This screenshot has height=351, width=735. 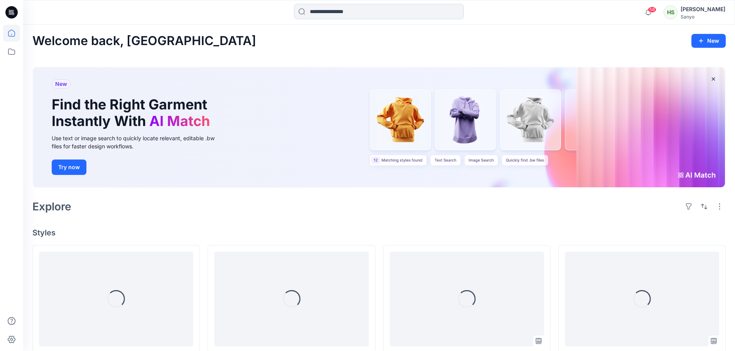 What do you see at coordinates (69, 167) in the screenshot?
I see `a: Try now` at bounding box center [69, 167].